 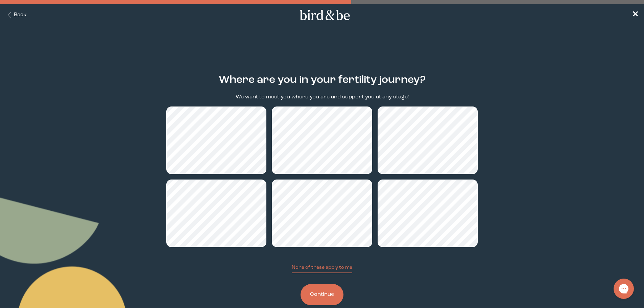 What do you see at coordinates (322, 97) in the screenshot?
I see `p: We want to meet you where you are and support you at any stage!` at bounding box center [322, 97].